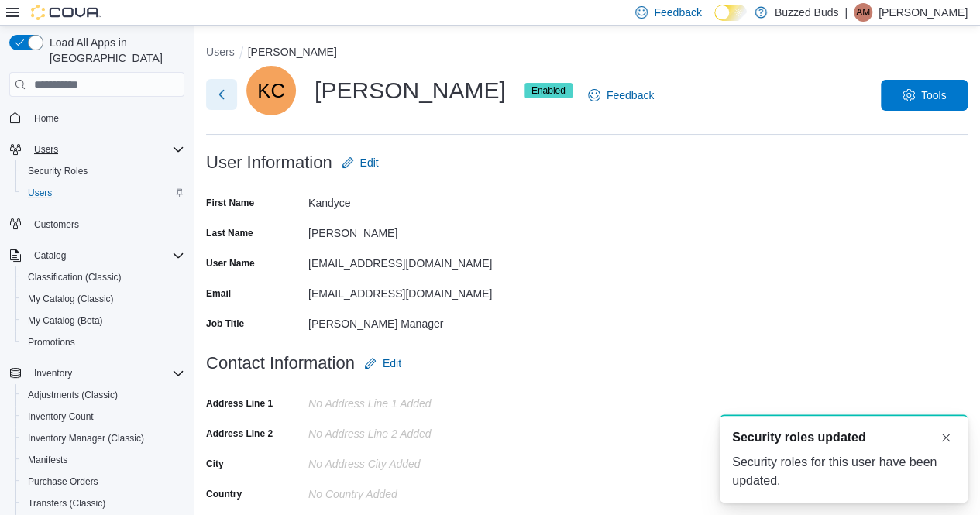 The width and height of the screenshot is (980, 515). I want to click on button: Classification (Classic), so click(103, 277).